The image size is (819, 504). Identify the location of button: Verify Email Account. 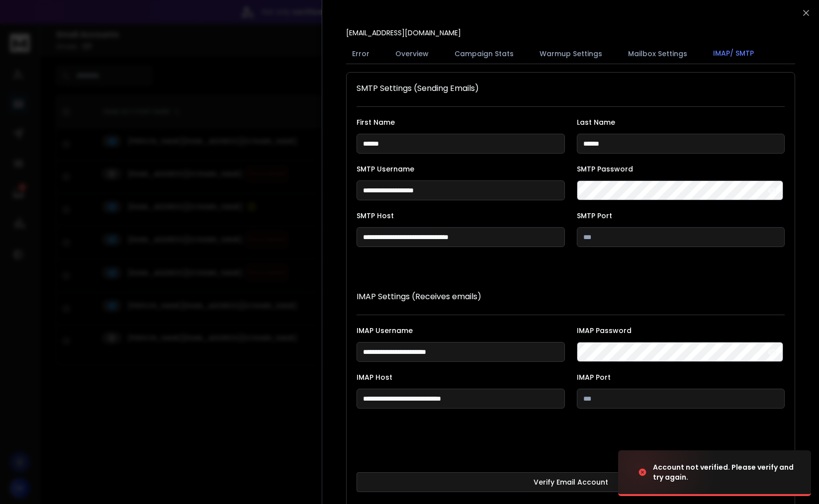
(570, 482).